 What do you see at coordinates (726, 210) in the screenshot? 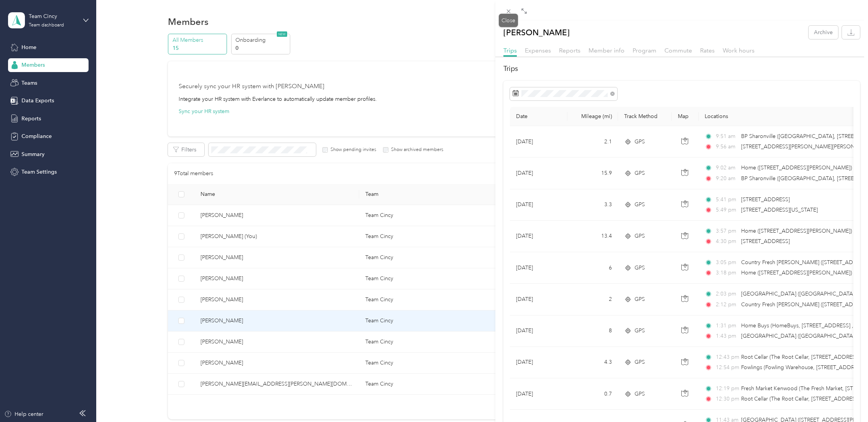
I see `span: 5:49 pm` at bounding box center [726, 210].